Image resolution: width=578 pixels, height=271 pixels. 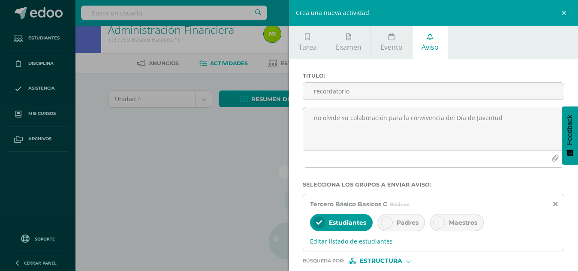 What do you see at coordinates (430, 47) in the screenshot?
I see `span: Aviso` at bounding box center [430, 47].